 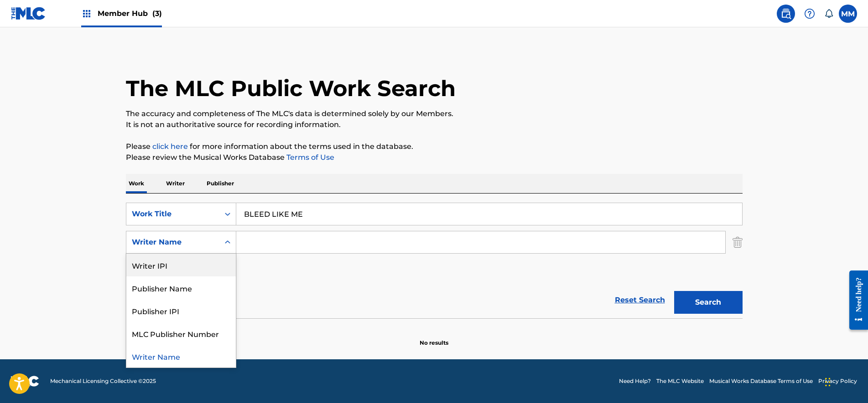 I want to click on span: Member Hub, so click(x=129, y=14).